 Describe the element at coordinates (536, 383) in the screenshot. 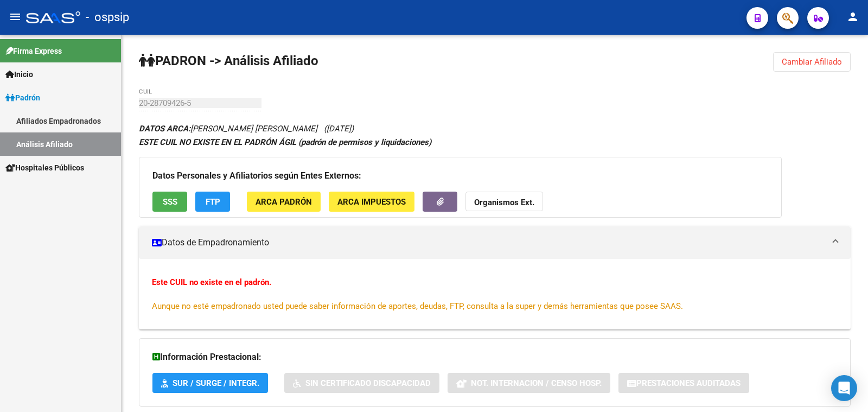

I see `span: Not. Internacion / Censo Hosp.` at that location.